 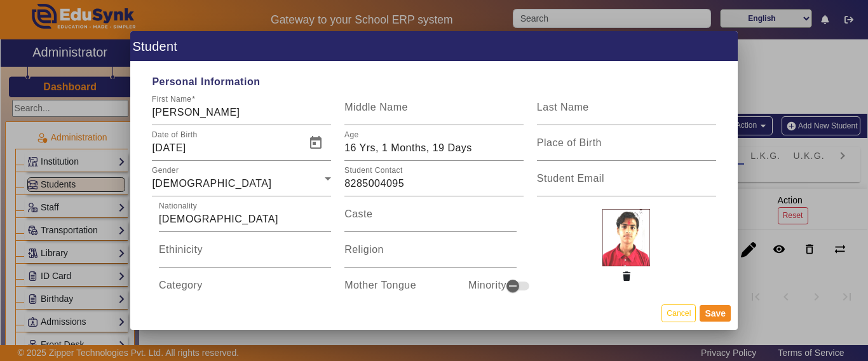 I want to click on span: Personal Information, so click(x=434, y=82).